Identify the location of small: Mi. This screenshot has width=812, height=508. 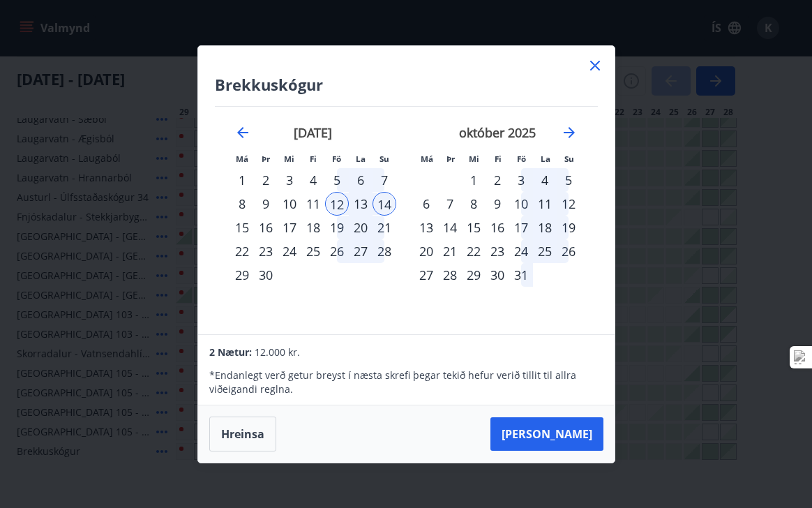
(474, 158).